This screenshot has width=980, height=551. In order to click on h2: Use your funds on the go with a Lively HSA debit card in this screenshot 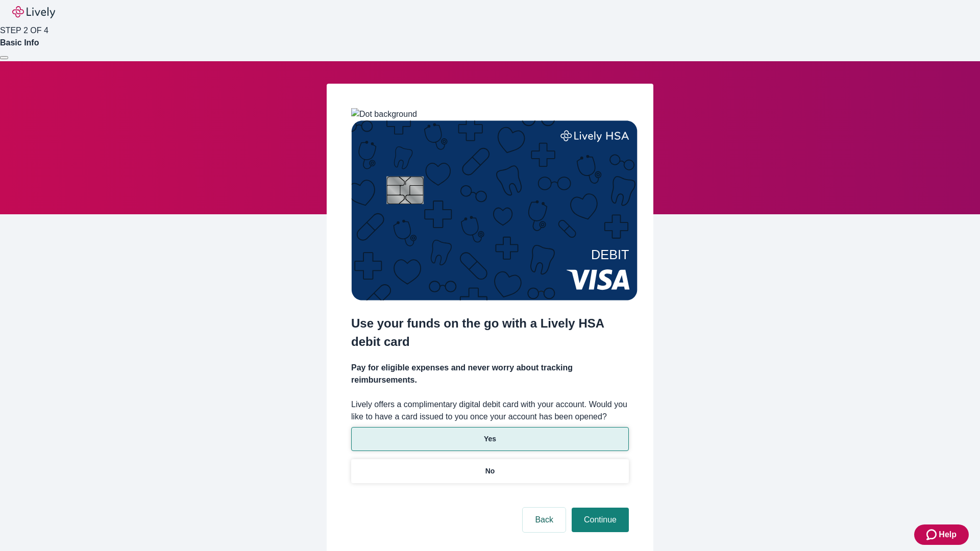, I will do `click(490, 333)`.